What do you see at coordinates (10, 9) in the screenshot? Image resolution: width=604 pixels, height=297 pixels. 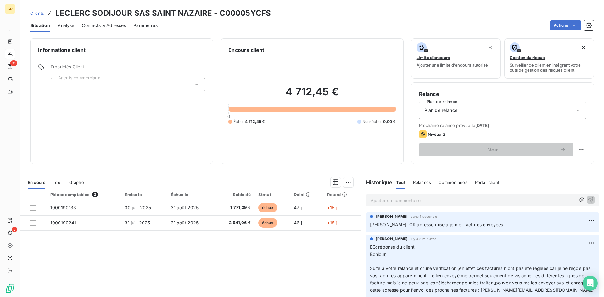 I see `div: CD` at bounding box center [10, 9].